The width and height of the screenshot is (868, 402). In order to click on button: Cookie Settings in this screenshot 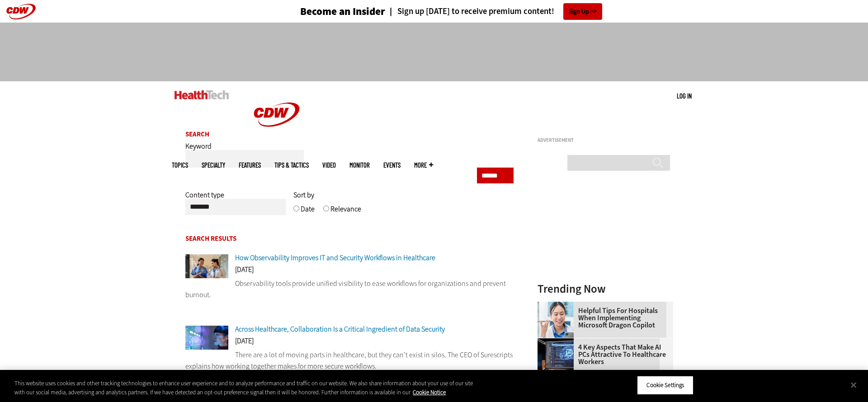, I will do `click(665, 385)`.